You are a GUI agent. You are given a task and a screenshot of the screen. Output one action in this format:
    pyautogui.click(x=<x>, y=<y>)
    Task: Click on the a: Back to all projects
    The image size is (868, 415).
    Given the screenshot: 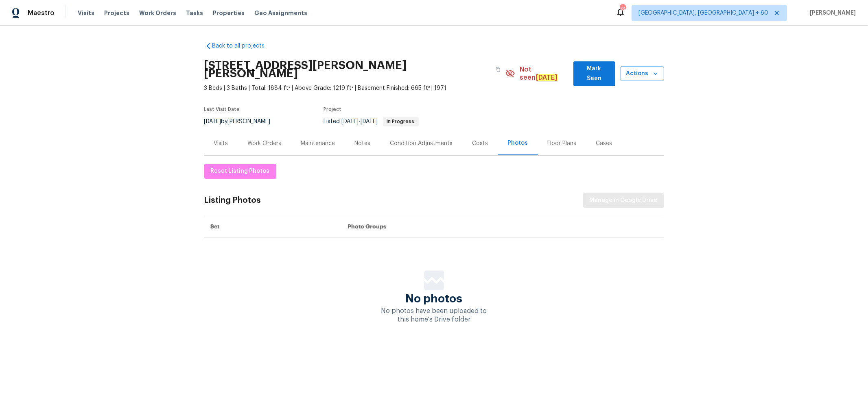 What is the action you would take?
    pyautogui.click(x=243, y=46)
    